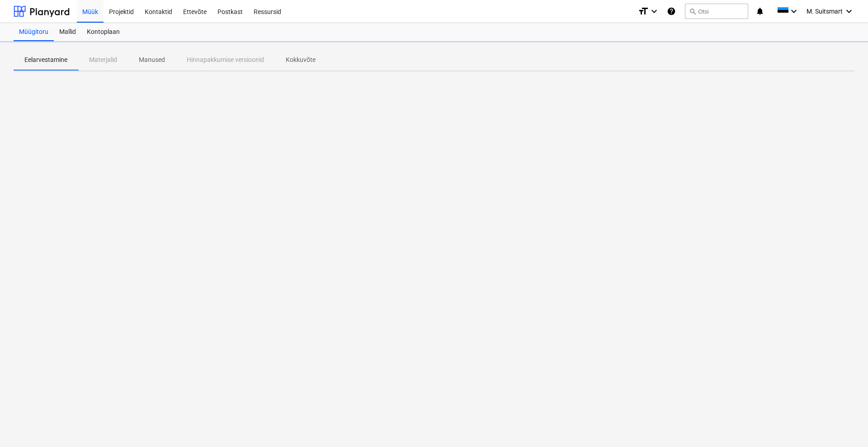 The image size is (868, 447). I want to click on span: search, so click(692, 11).